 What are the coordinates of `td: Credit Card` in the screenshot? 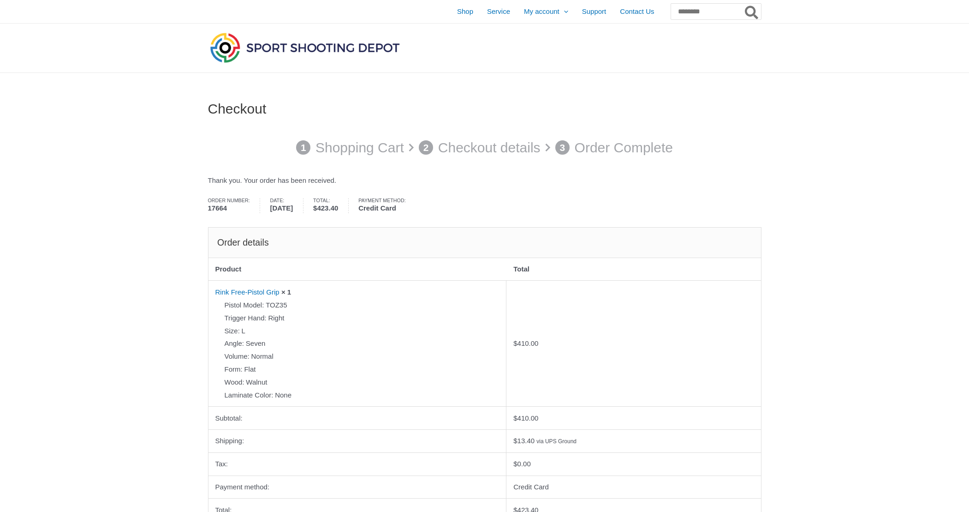 It's located at (633, 487).